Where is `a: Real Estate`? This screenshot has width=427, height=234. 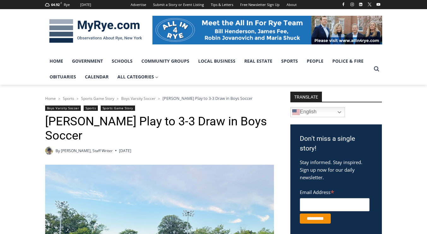 a: Real Estate is located at coordinates (258, 61).